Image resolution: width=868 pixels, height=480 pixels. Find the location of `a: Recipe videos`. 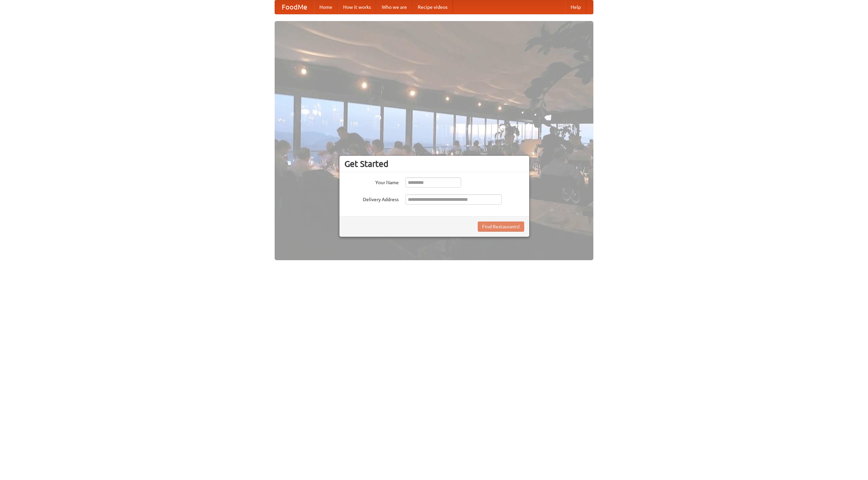

a: Recipe videos is located at coordinates (433, 7).